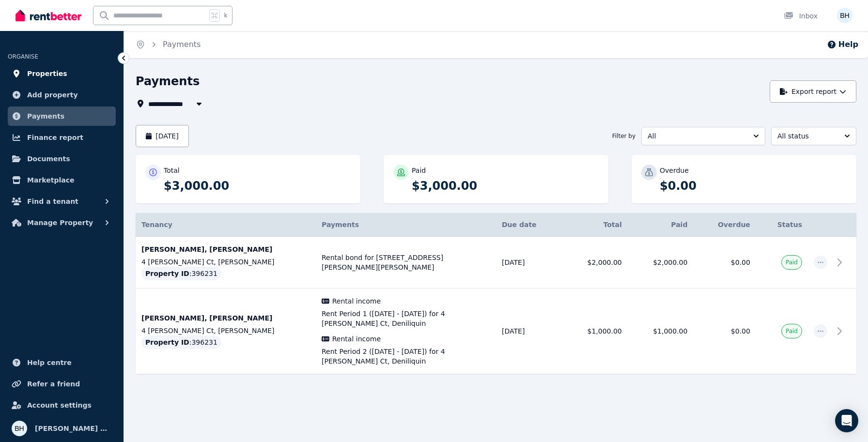  Describe the element at coordinates (595, 225) in the screenshot. I see `th: Total` at that location.